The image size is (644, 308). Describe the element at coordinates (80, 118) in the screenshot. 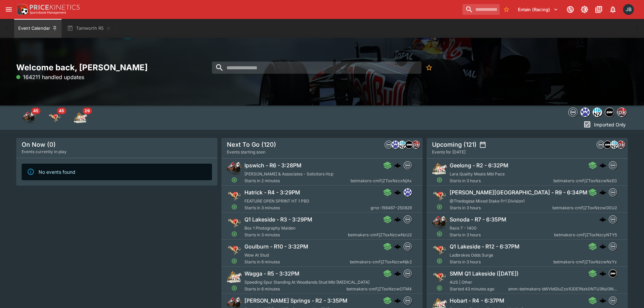

I see `div: Harness Racing` at that location.